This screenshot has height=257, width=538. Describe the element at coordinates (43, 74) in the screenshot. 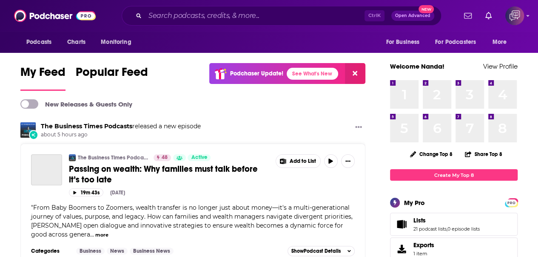

I see `span: My Feed` at that location.